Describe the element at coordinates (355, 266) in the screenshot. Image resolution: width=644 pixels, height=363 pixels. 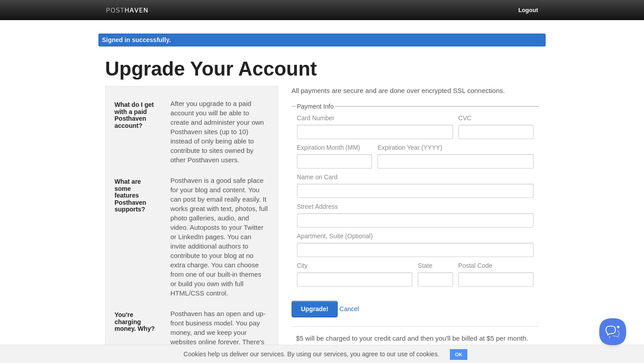
I see `label: City` at that location.